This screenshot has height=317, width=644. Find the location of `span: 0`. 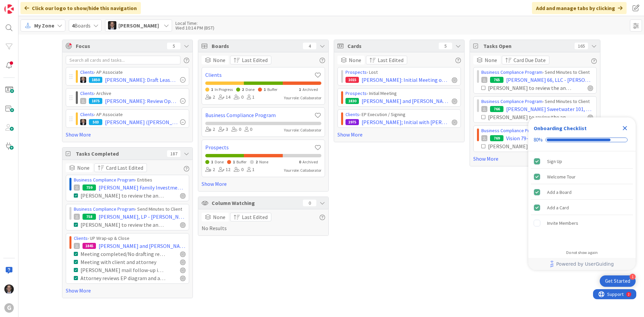

span: 0 is located at coordinates (300, 162).